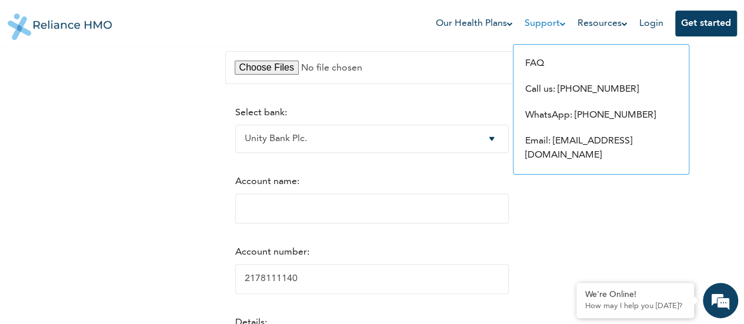  What do you see at coordinates (60, 22) in the screenshot?
I see `img: Reliance HMO's Logo` at bounding box center [60, 22].